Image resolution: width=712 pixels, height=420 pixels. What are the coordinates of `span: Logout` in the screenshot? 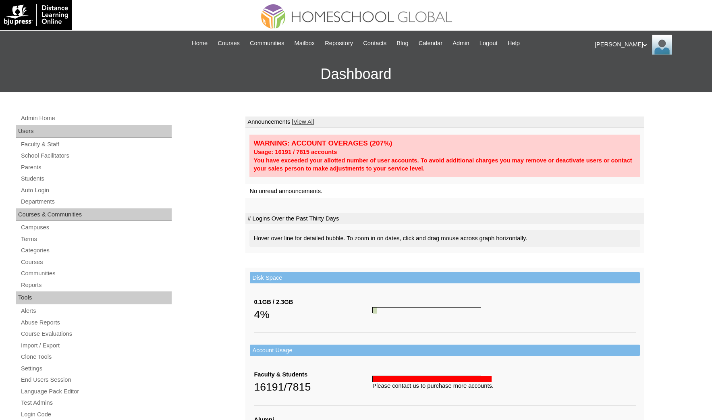 It's located at (488, 43).